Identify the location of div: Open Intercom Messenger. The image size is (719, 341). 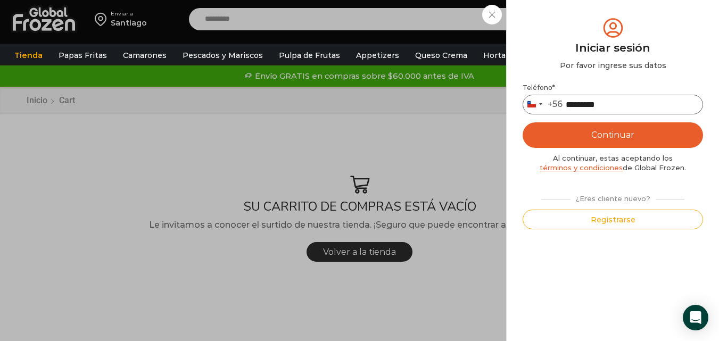
(695, 318).